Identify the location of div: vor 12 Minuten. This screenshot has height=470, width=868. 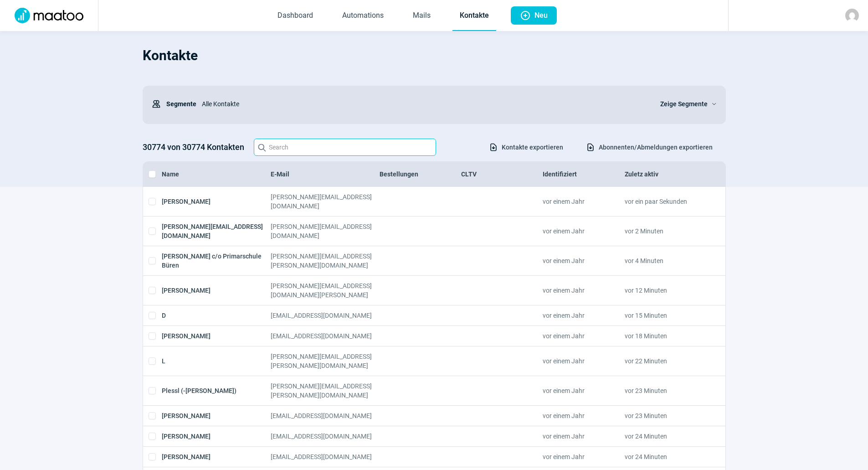
(665, 290).